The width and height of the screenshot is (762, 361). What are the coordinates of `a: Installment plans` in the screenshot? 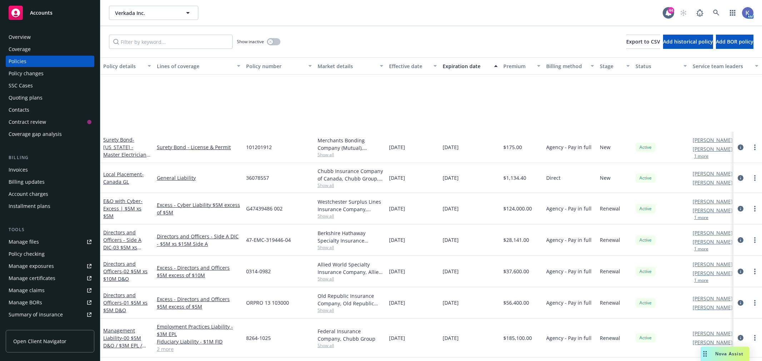 It's located at (50, 206).